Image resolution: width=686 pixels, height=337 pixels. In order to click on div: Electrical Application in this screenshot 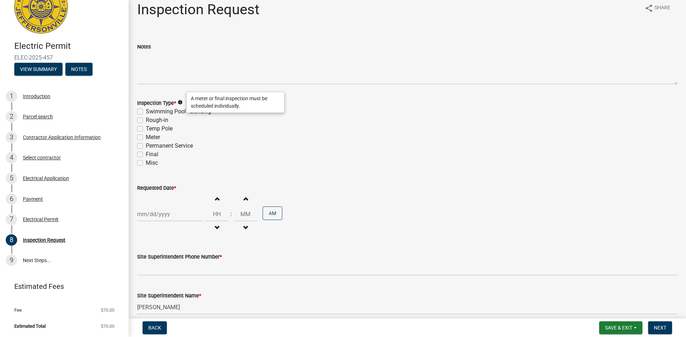, I will do `click(46, 179)`.